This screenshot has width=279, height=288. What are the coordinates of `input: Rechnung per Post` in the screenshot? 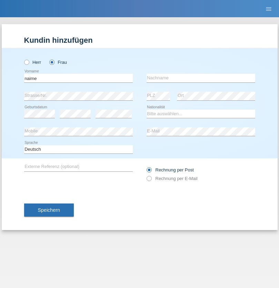 It's located at (149, 172).